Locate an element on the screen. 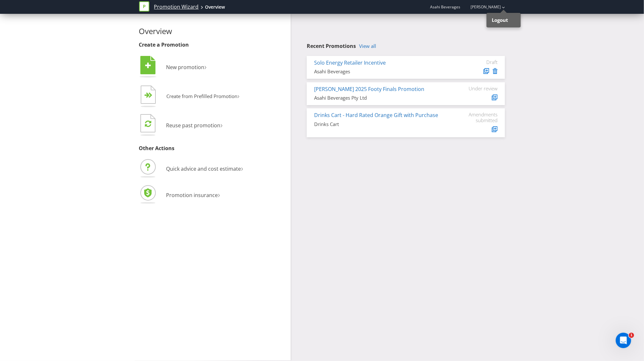 Image resolution: width=644 pixels, height=361 pixels. span: Recent Promotions is located at coordinates (331, 46).